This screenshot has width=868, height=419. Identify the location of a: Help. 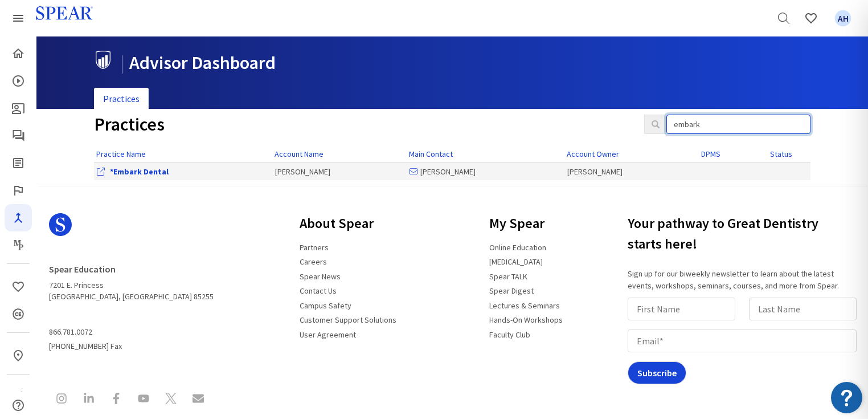
(18, 405).